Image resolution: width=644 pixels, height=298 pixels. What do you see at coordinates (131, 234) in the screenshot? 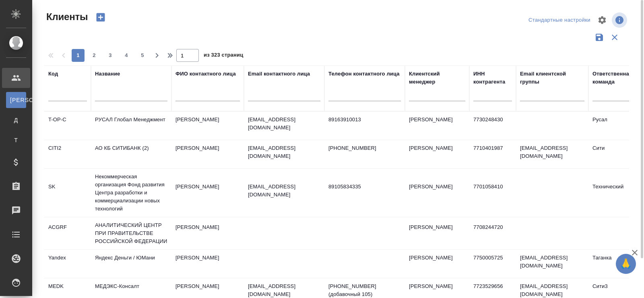
I see `td: АНАЛИТИЧЕСКИЙ ЦЕНТР ПРИ ПРАВИТЕЛЬСТВЕ РОССИЙСКОЙ ФЕДЕРАЦИИ` at bounding box center [131, 234].